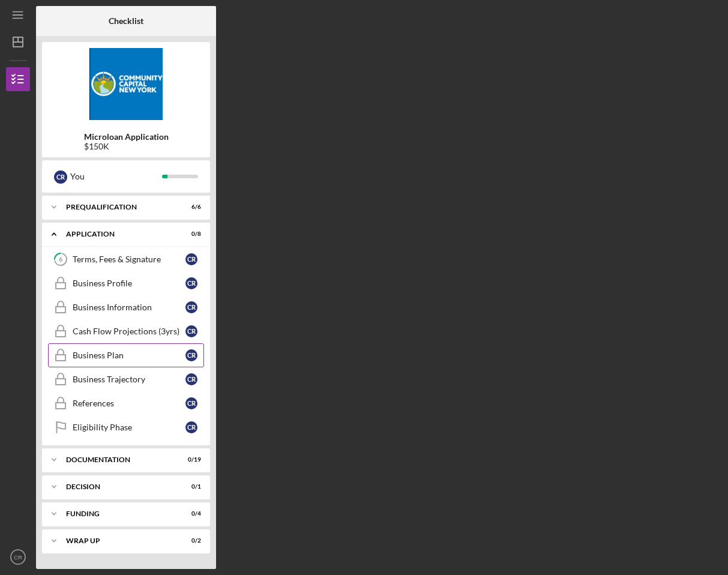 This screenshot has height=575, width=728. I want to click on div: Business Profile, so click(129, 283).